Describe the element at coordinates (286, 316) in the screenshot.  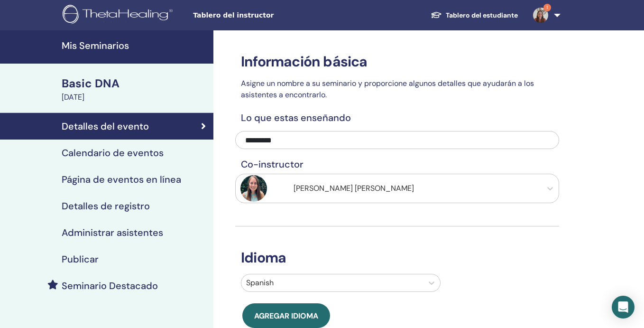
I see `span: Agregar idioma` at that location.